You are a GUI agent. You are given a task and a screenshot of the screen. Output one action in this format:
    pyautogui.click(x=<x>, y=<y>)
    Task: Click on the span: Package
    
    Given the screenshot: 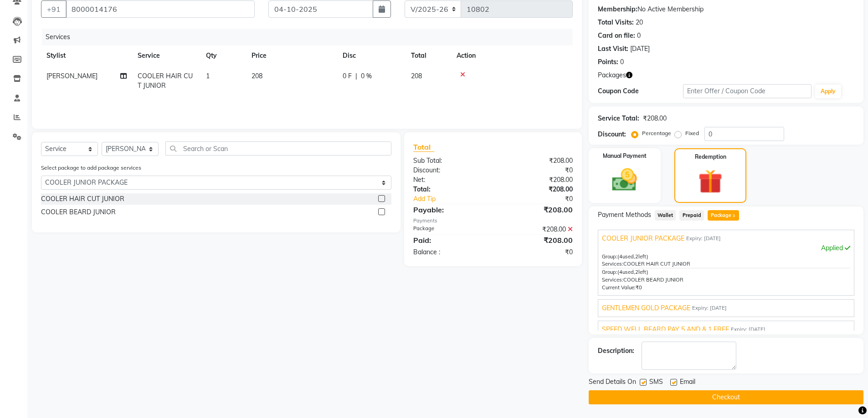 What is the action you would take?
    pyautogui.click(x=723, y=216)
    